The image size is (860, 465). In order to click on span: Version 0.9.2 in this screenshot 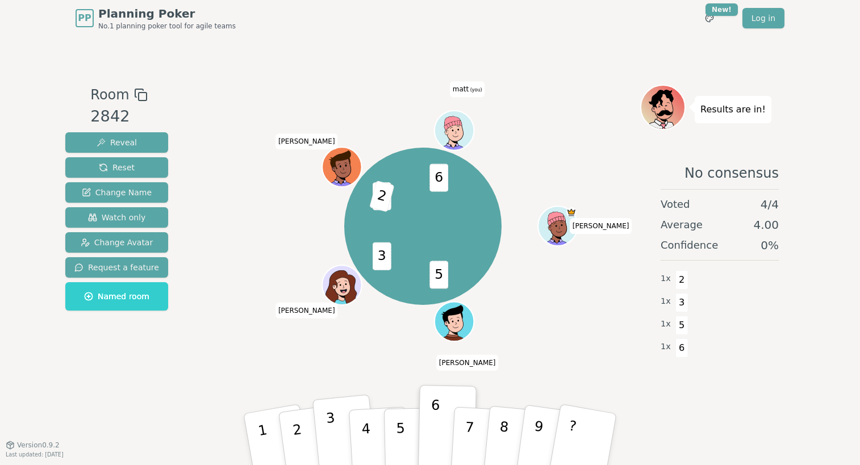, I will do `click(38, 445)`.